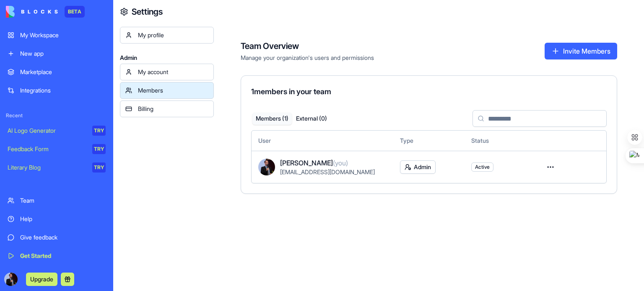 This screenshot has width=644, height=291. What do you see at coordinates (63, 201) in the screenshot?
I see `div: Team` at bounding box center [63, 201].